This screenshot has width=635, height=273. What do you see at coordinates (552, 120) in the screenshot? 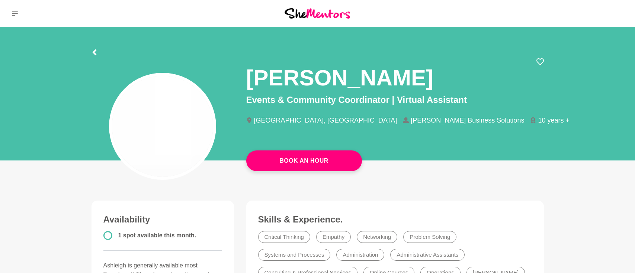
I see `li: 10 years +` at bounding box center [552, 120].